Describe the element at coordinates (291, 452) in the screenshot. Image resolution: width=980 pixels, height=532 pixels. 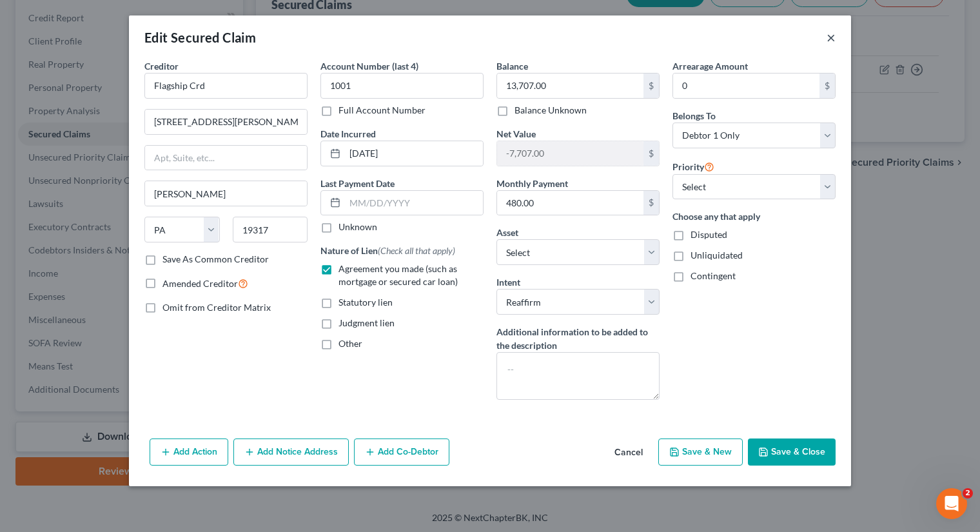
I see `button: Add Notice Address` at that location.